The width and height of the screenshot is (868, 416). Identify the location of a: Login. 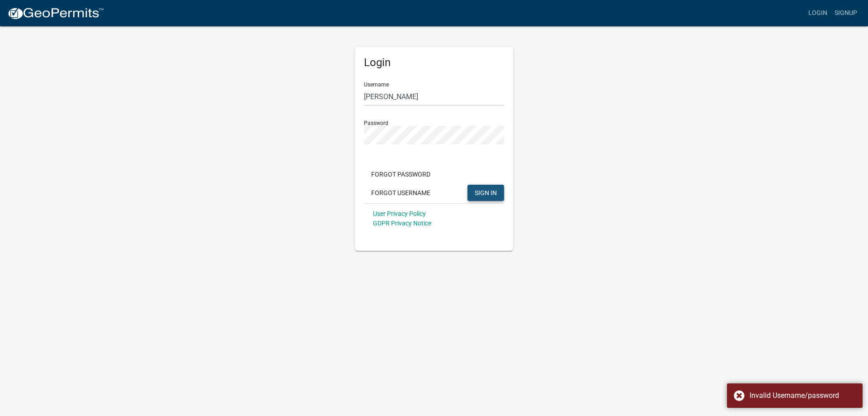
(817, 13).